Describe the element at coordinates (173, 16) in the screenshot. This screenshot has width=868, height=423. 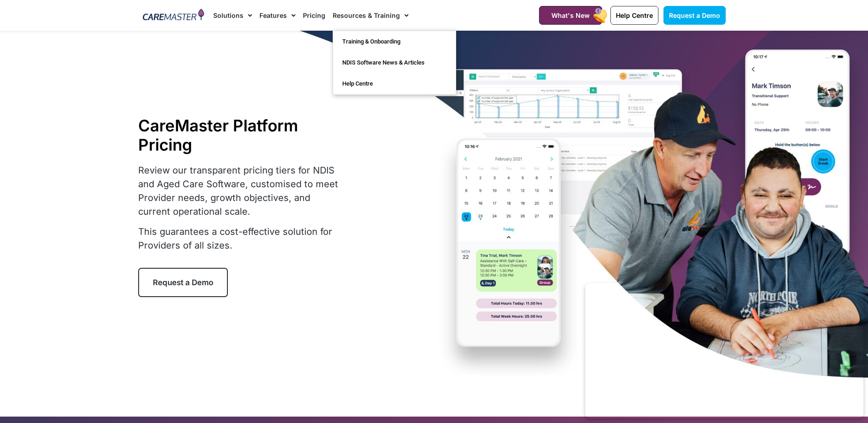
I see `img: CareMaster Logo` at that location.